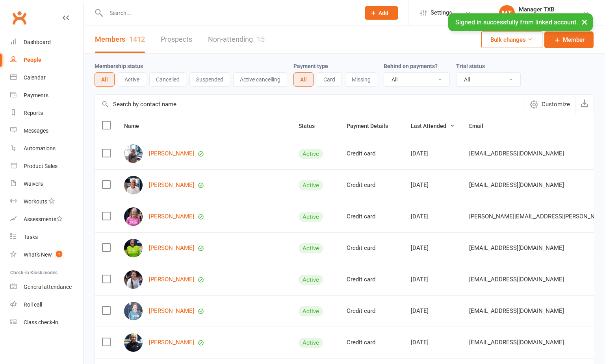  What do you see at coordinates (411, 66) in the screenshot?
I see `label: Behind on payments?` at bounding box center [411, 66].